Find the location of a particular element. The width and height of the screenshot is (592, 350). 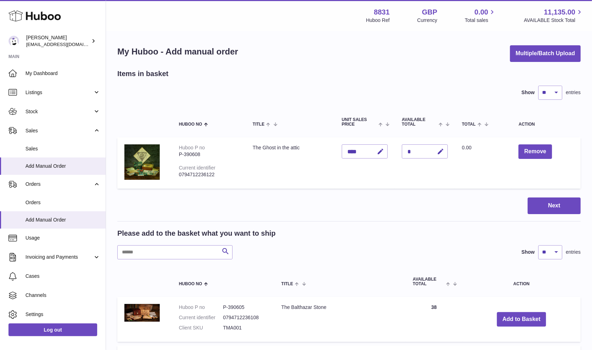

a: 0.00 Total sales is located at coordinates (480, 16).